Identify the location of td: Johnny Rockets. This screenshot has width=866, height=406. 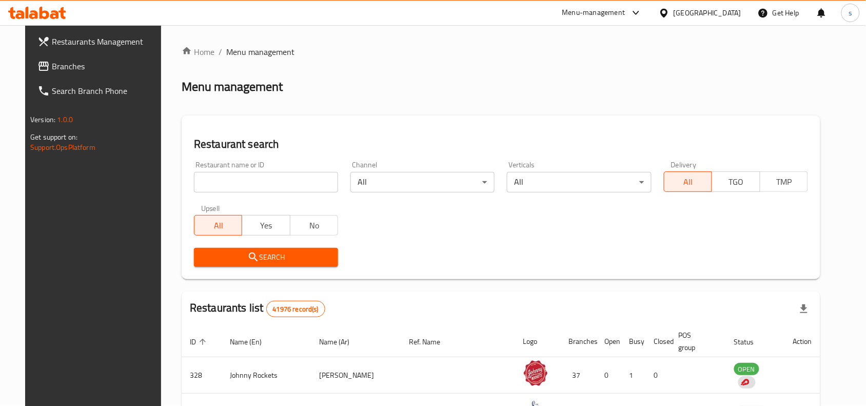
(266, 375).